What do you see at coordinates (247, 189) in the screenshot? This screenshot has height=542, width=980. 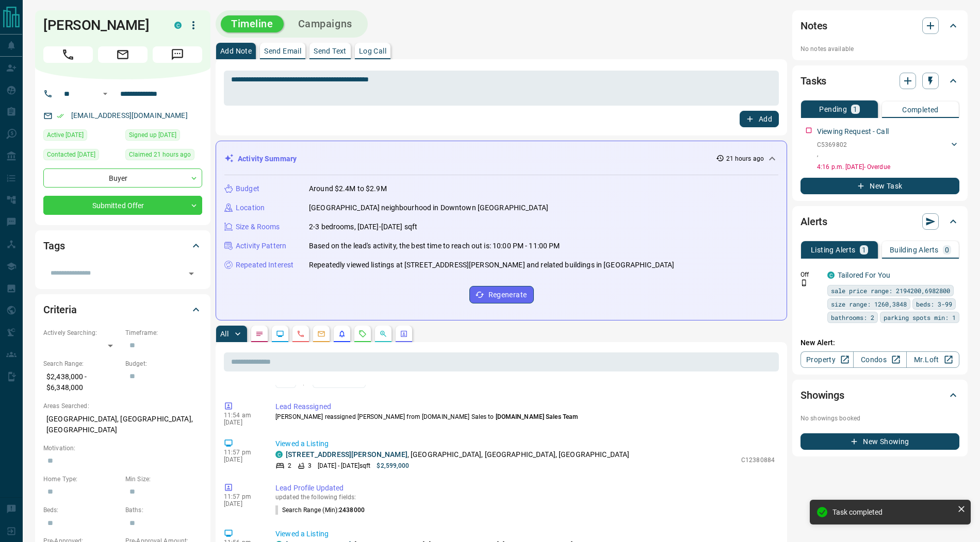 I see `p: Budget` at bounding box center [247, 189].